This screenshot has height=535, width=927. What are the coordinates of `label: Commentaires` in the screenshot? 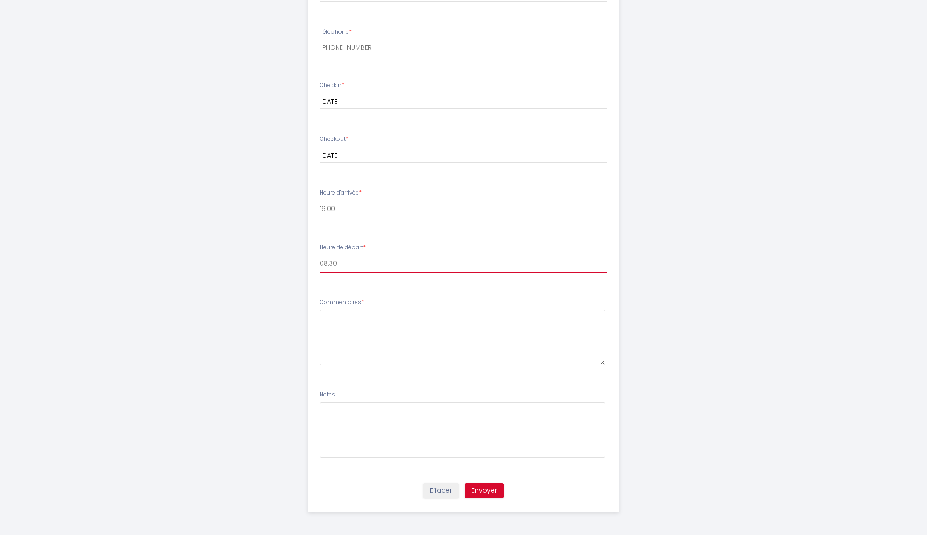 It's located at (341, 302).